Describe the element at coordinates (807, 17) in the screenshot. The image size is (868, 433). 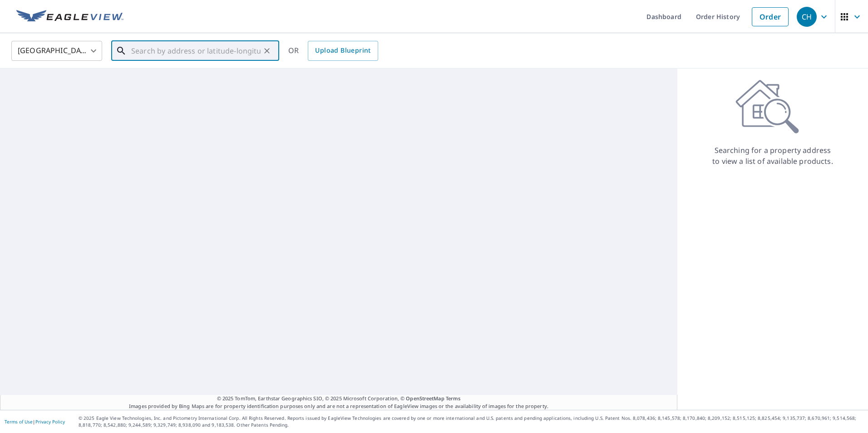
I see `div: CH` at that location.